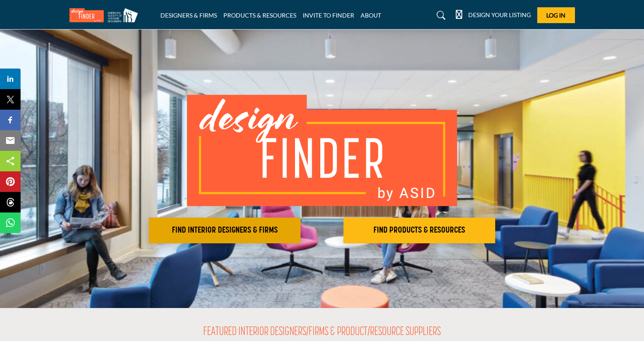 Image resolution: width=644 pixels, height=341 pixels. What do you see at coordinates (189, 15) in the screenshot?
I see `a: DESIGNERS & FIRMS` at bounding box center [189, 15].